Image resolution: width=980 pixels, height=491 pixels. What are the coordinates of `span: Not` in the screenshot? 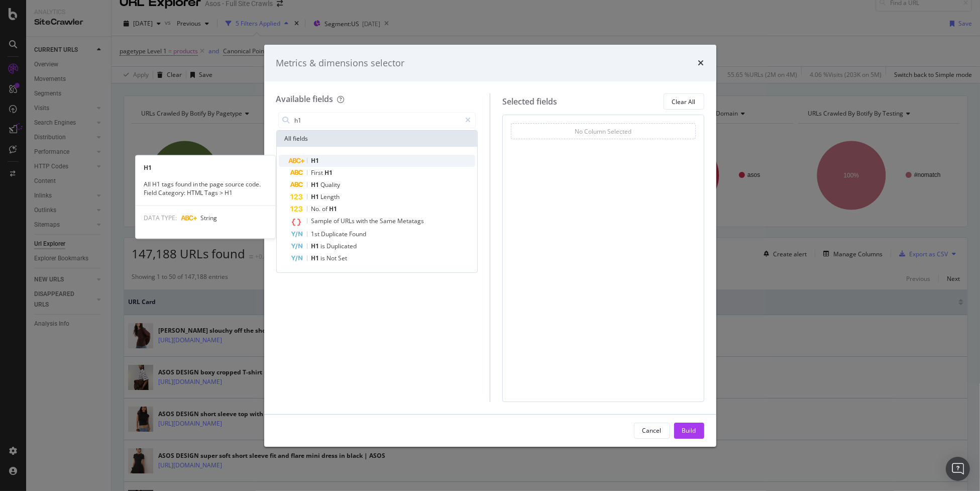 It's located at (333, 258).